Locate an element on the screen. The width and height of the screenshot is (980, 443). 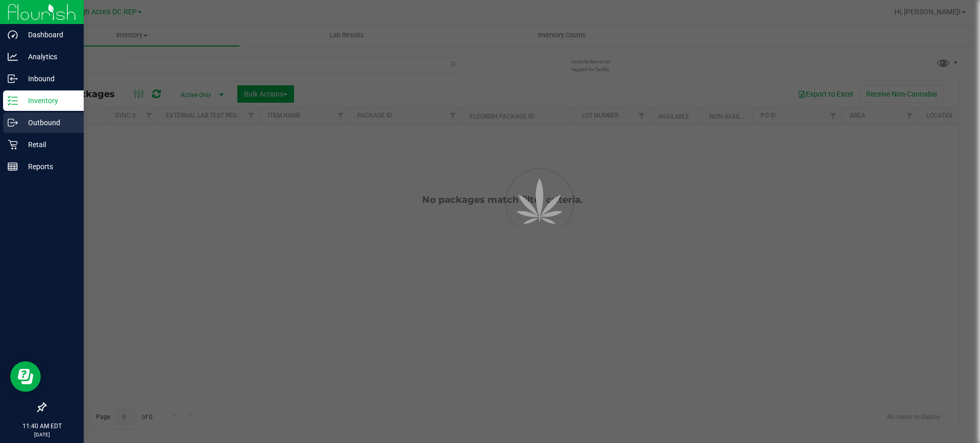
inline-svg: Outbound is located at coordinates (13, 123).